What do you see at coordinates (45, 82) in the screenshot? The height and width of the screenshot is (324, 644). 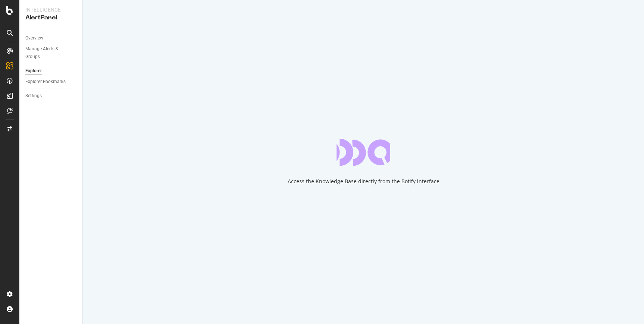 I see `div: Explorer Bookmarks` at bounding box center [45, 82].